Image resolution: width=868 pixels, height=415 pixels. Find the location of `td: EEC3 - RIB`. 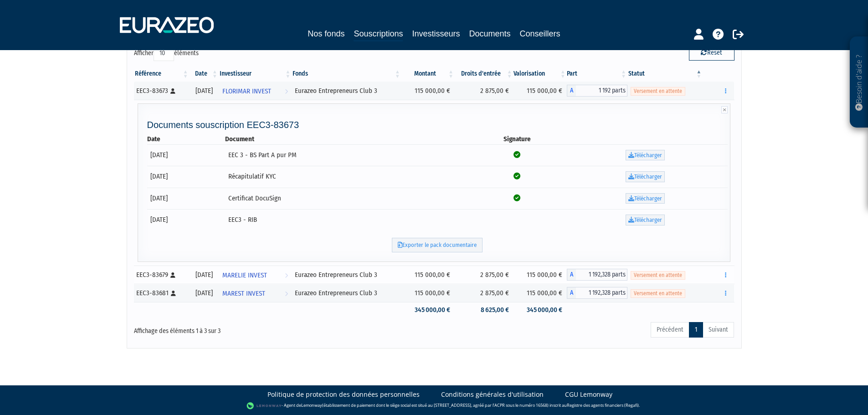

td: EEC3 - RIB is located at coordinates (348, 220).